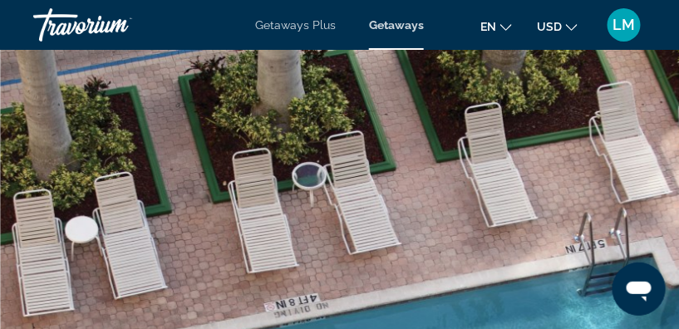 This screenshot has height=329, width=679. What do you see at coordinates (396, 25) in the screenshot?
I see `a: Getaways` at bounding box center [396, 25].